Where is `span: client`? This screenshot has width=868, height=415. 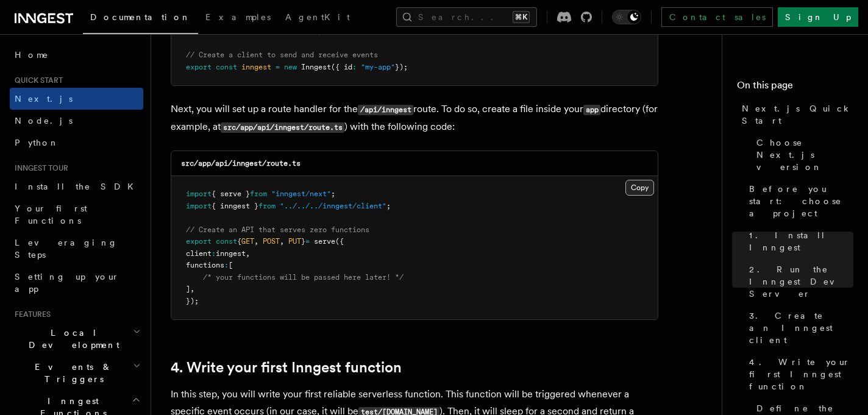 span: client is located at coordinates (199, 254).